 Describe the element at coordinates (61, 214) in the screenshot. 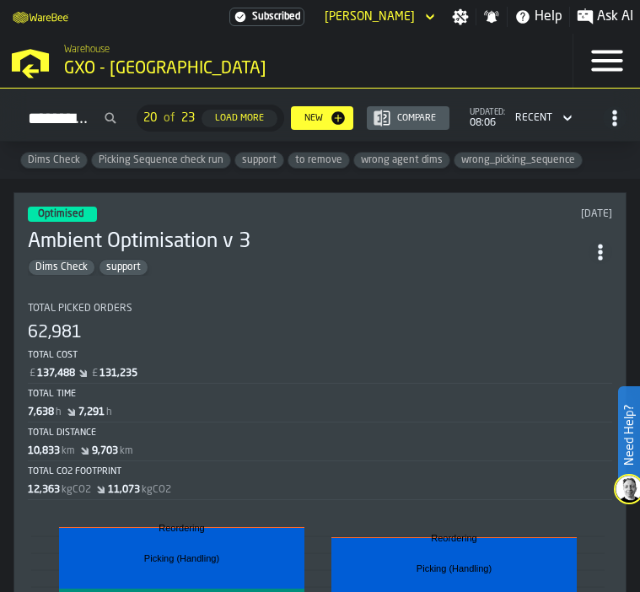

I see `span: Optimised` at that location.